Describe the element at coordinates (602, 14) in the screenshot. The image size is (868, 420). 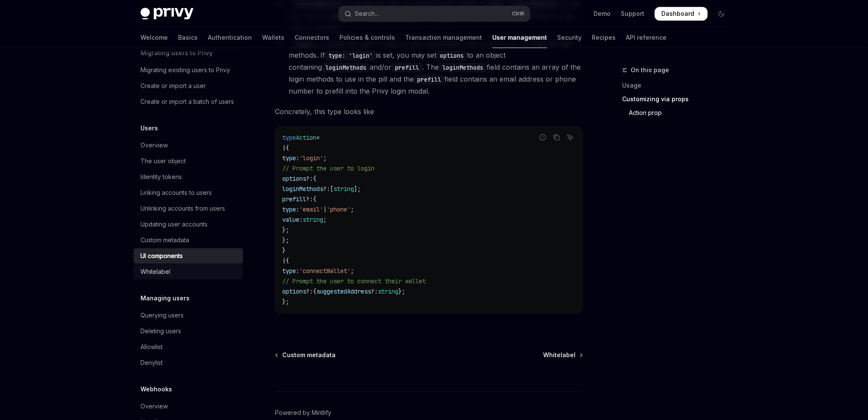
I see `a: Demo` at that location.